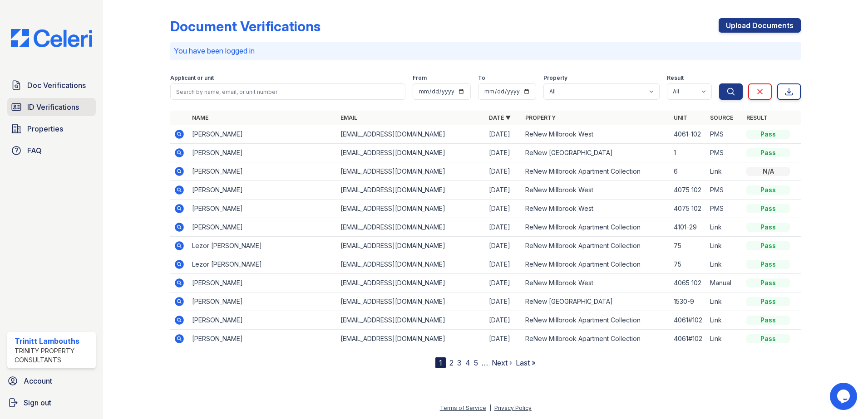  I want to click on span: ID Verifications, so click(53, 107).